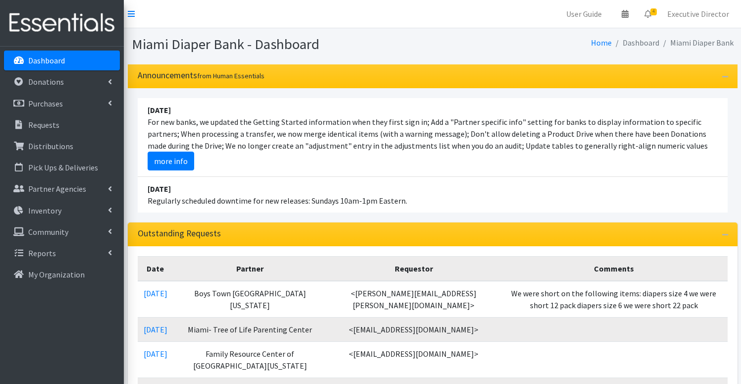 The width and height of the screenshot is (741, 384). What do you see at coordinates (653, 12) in the screenshot?
I see `span: 4` at bounding box center [653, 12].